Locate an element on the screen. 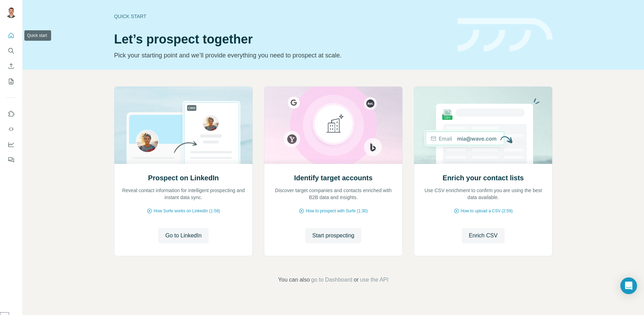 Image resolution: width=644 pixels, height=315 pixels. img: Enrich your contact lists is located at coordinates (483, 125).